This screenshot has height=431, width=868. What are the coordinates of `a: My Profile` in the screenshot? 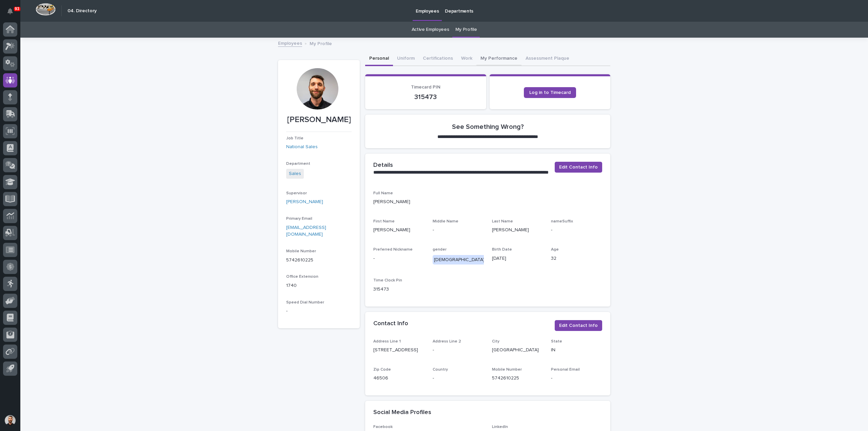 It's located at (466, 29).